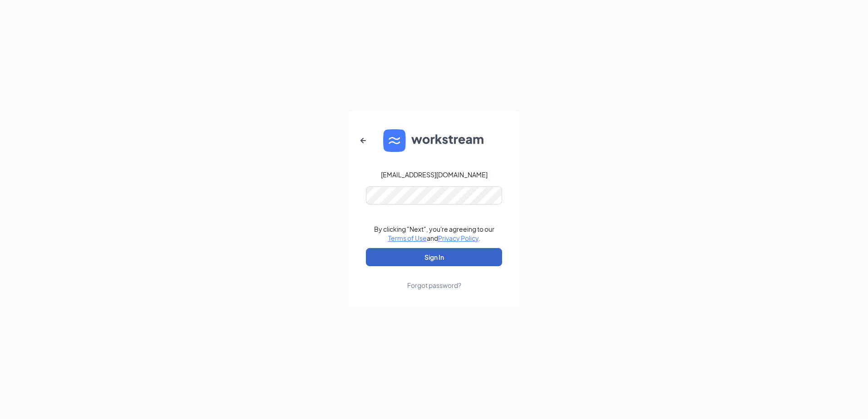 This screenshot has height=419, width=868. What do you see at coordinates (434, 285) in the screenshot?
I see `div: Forgot password?` at bounding box center [434, 285].